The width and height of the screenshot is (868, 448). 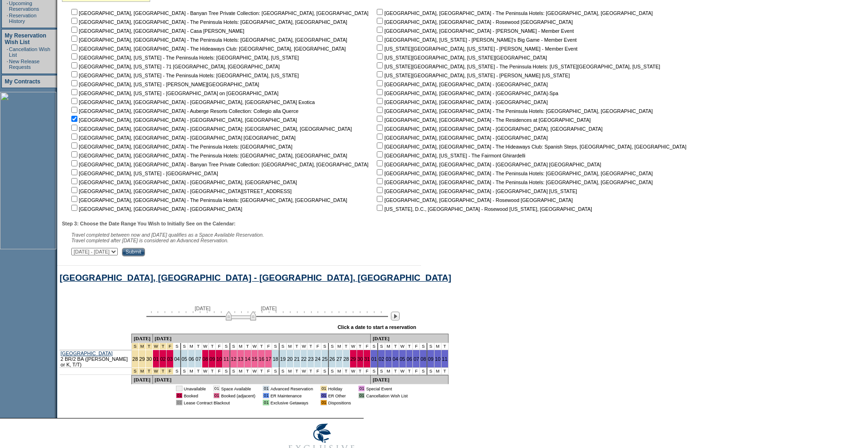 What do you see at coordinates (219, 359) in the screenshot?
I see `a: 10` at bounding box center [219, 359].